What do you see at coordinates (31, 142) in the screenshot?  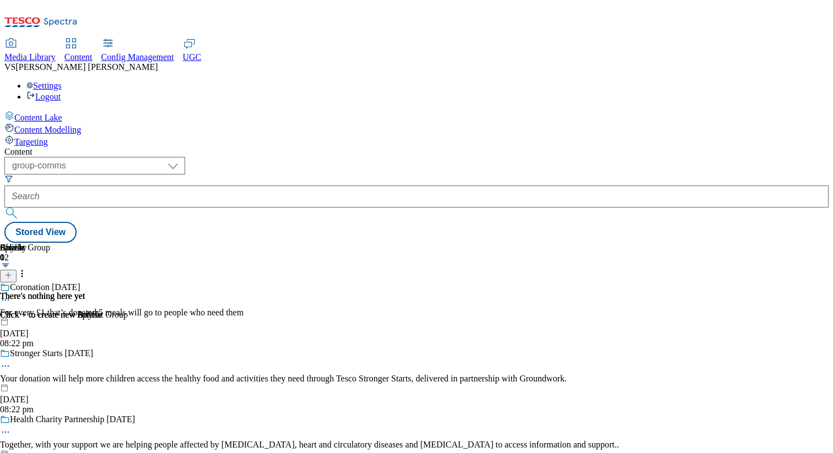 I see `span: Targeting` at bounding box center [31, 142].